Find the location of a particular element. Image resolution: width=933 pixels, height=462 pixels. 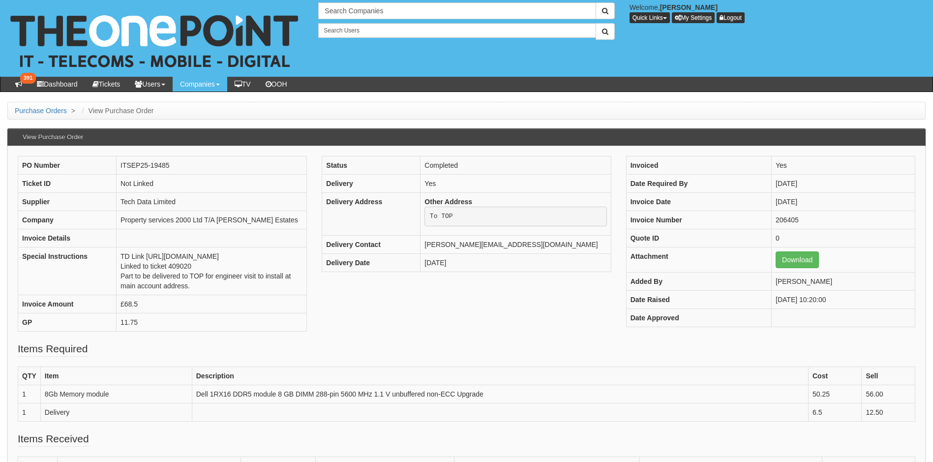

div: Welcome, is located at coordinates (778, 13).